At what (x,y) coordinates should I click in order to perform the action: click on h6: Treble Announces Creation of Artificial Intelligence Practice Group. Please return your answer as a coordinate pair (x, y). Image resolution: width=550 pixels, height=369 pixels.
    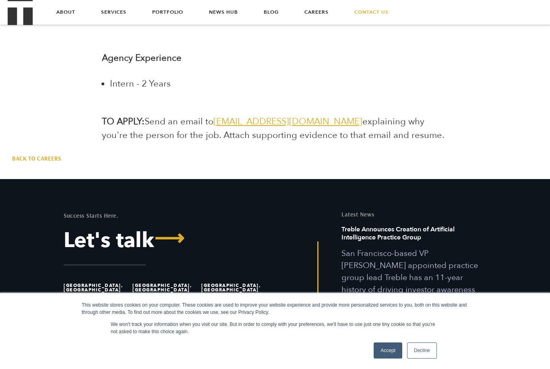
    Looking at the image, I should click on (414, 236).